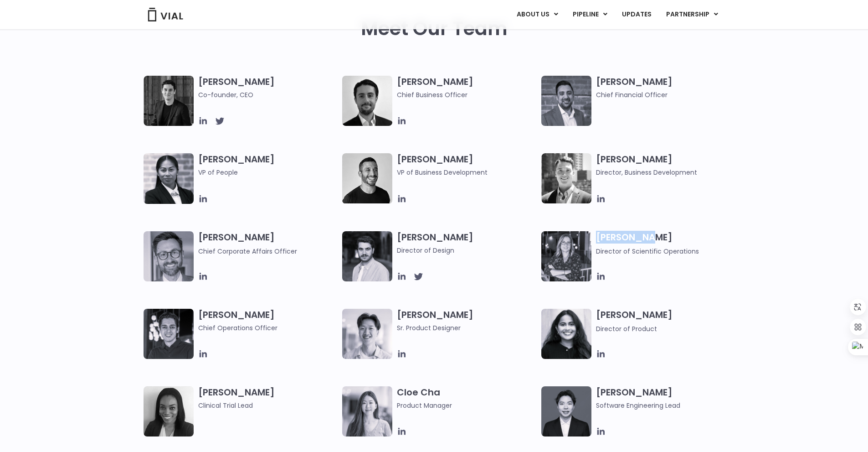 The image size is (868, 452). What do you see at coordinates (268, 95) in the screenshot?
I see `span: Co-founder, CEO` at bounding box center [268, 95].